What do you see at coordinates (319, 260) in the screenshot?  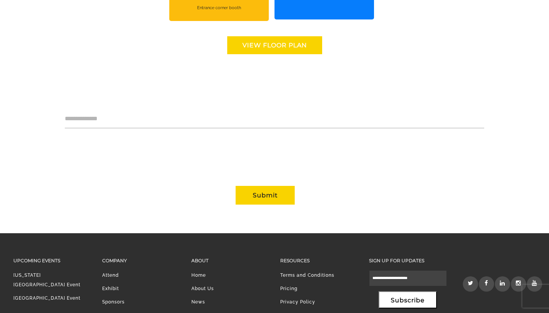 I see `h3: Resources` at bounding box center [319, 260].